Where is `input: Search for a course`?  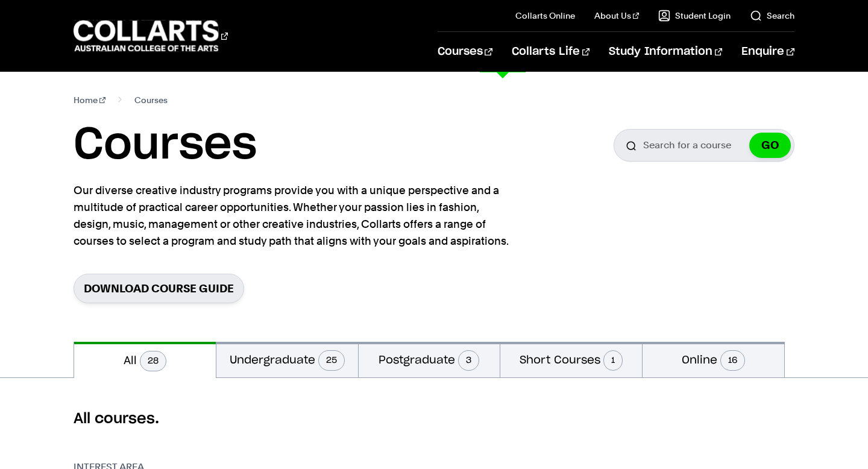
input: Search for a course is located at coordinates (704, 145).